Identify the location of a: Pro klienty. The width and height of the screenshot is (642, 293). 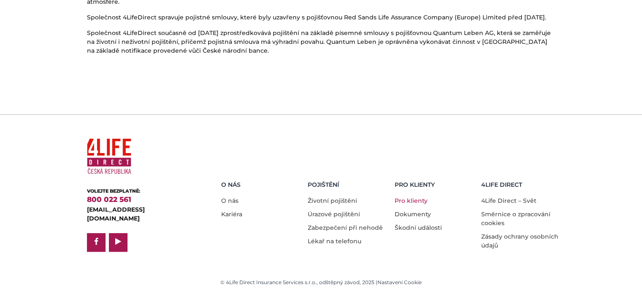
(411, 201).